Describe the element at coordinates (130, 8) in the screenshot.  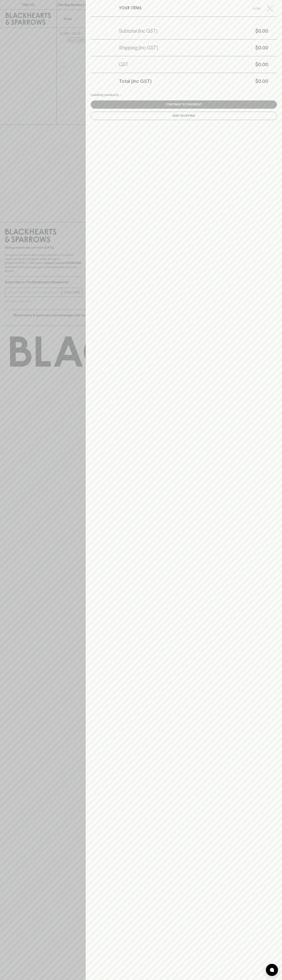
I see `h6: YOUR ITEMS` at that location.